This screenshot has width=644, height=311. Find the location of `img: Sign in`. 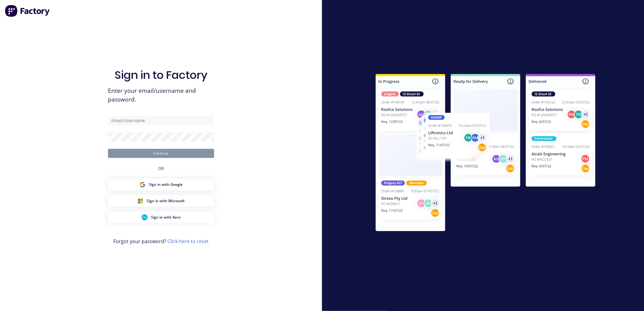

img: Sign in is located at coordinates (485, 154).